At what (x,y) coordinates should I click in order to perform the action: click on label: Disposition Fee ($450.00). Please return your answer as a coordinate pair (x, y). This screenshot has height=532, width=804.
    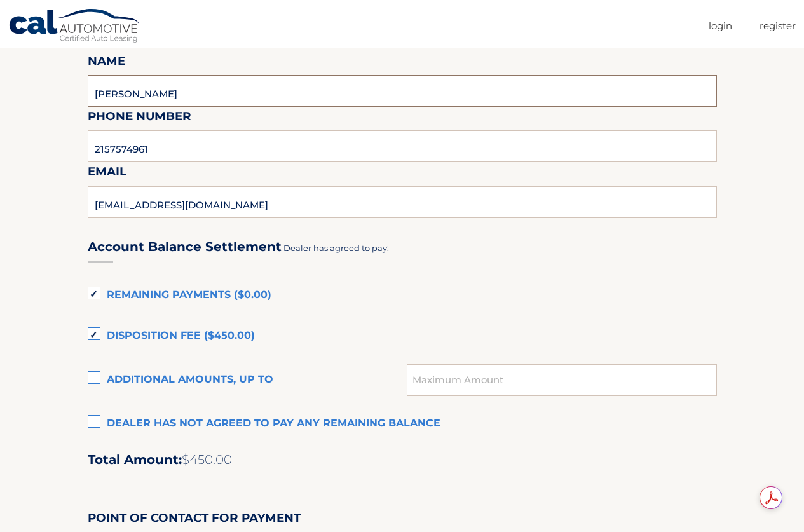
    Looking at the image, I should click on (403, 336).